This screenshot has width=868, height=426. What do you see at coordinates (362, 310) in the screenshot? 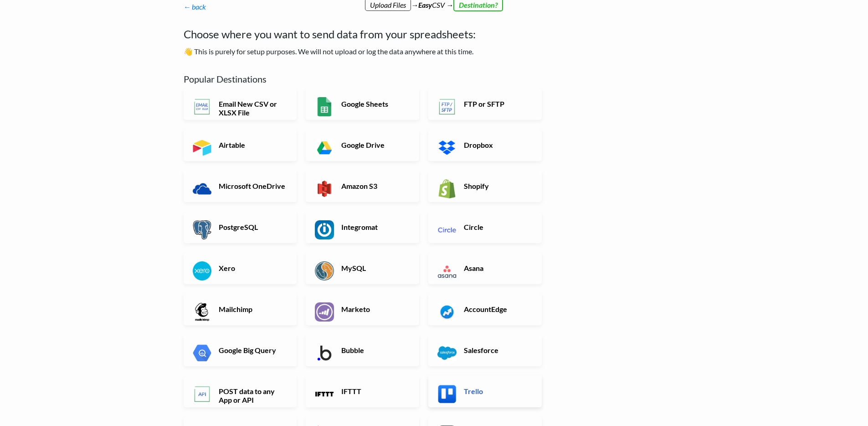
I see `a: Marketo` at bounding box center [362, 310].